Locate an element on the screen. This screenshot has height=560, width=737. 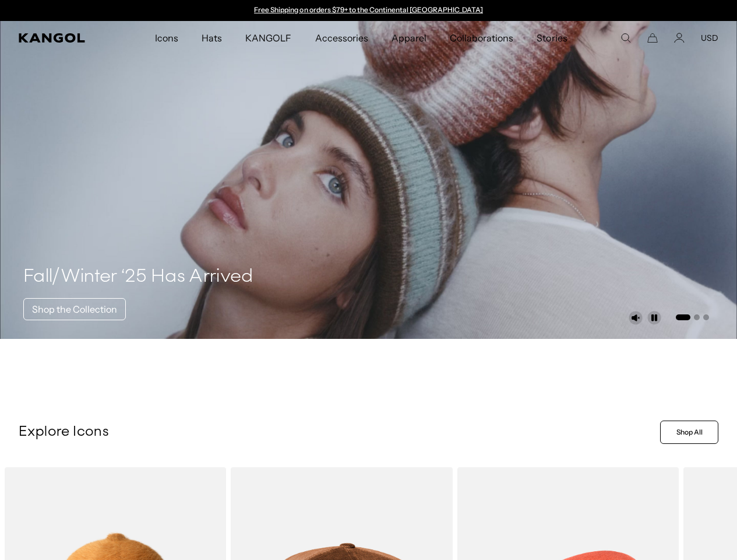
a: Accessories is located at coordinates (341, 38).